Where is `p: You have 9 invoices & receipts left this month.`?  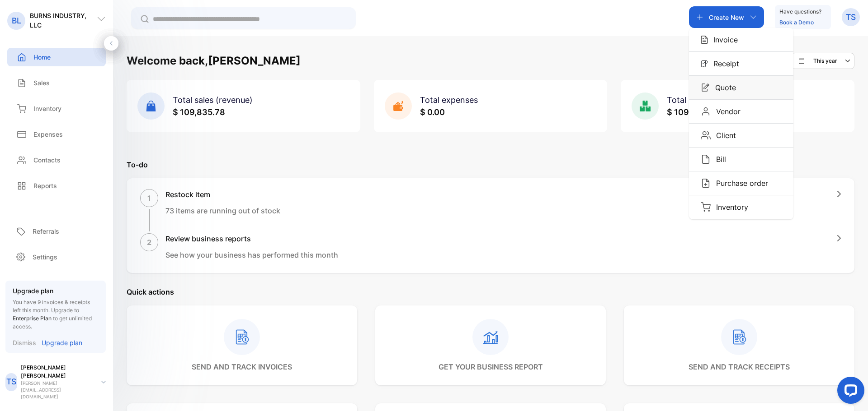 p: You have 9 invoices & receipts left this month. is located at coordinates (56, 315).